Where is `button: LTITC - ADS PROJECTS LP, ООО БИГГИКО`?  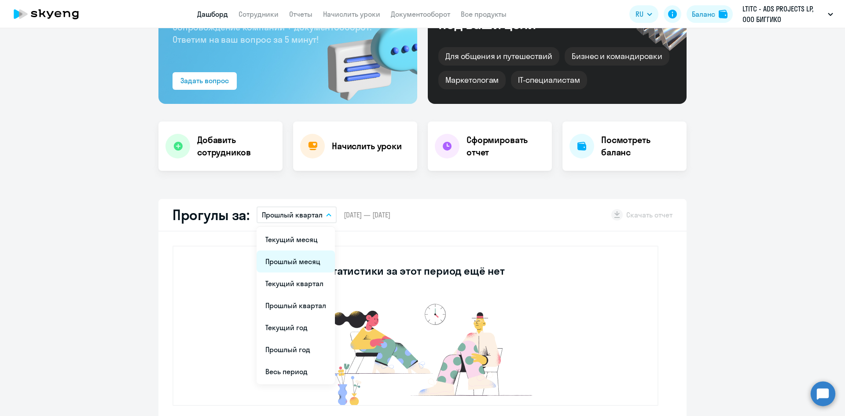 button: LTITC - ADS PROJECTS LP, ООО БИГГИКО is located at coordinates (788, 14).